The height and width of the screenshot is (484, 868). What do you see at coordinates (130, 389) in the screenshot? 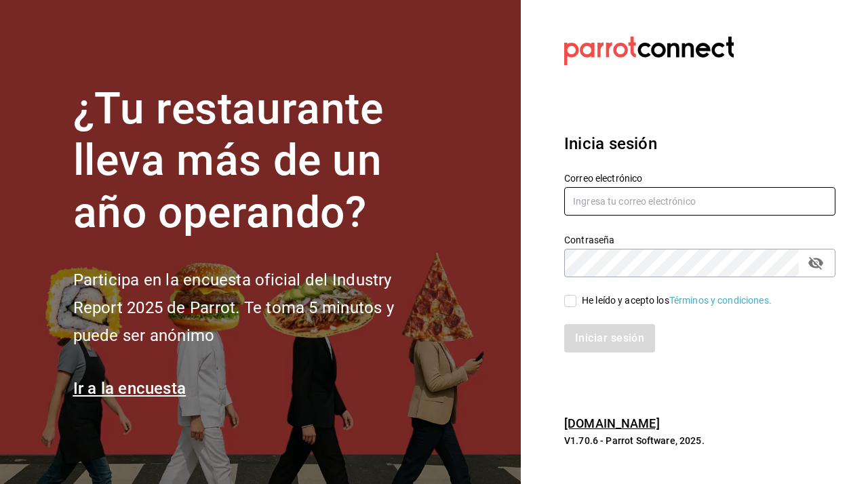
I see `a: Ir a la encuesta` at bounding box center [130, 389].